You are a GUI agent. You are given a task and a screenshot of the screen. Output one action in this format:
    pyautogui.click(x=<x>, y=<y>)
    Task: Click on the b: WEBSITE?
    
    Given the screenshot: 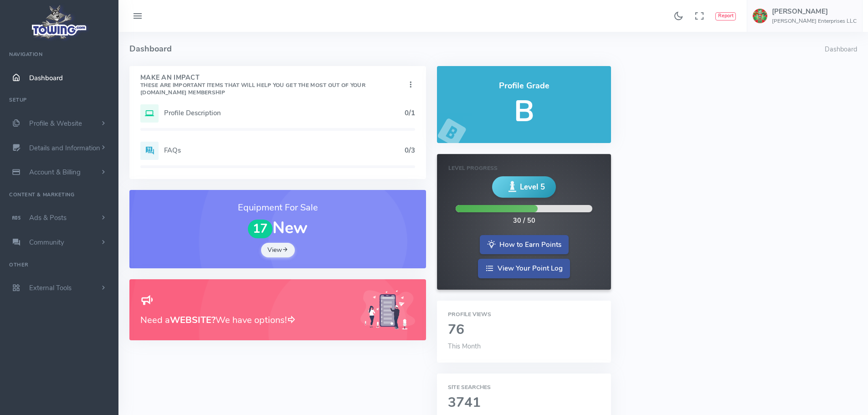 What is the action you would take?
    pyautogui.click(x=193, y=320)
    